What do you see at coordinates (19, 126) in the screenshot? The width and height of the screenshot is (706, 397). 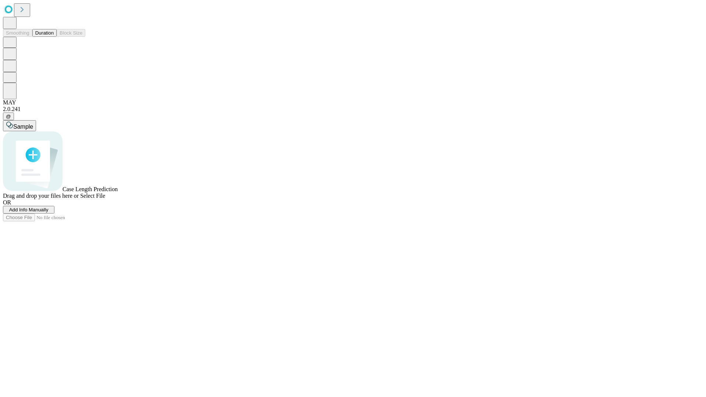 I see `button: Sample` at bounding box center [19, 126].